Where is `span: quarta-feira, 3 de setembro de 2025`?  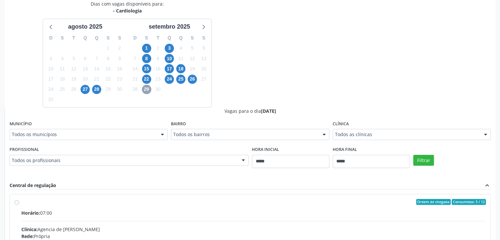 span: quarta-feira, 3 de setembro de 2025 is located at coordinates (169, 48).